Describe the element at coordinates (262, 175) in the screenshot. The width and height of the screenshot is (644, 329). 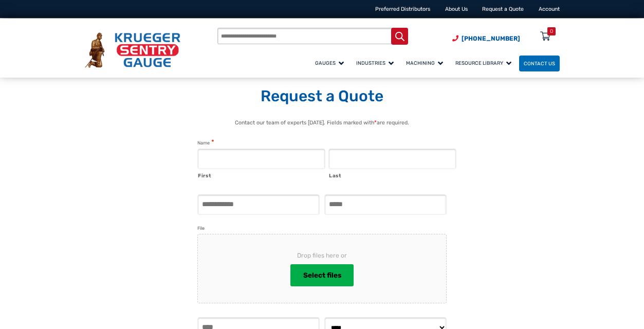
I see `label: First` at that location.